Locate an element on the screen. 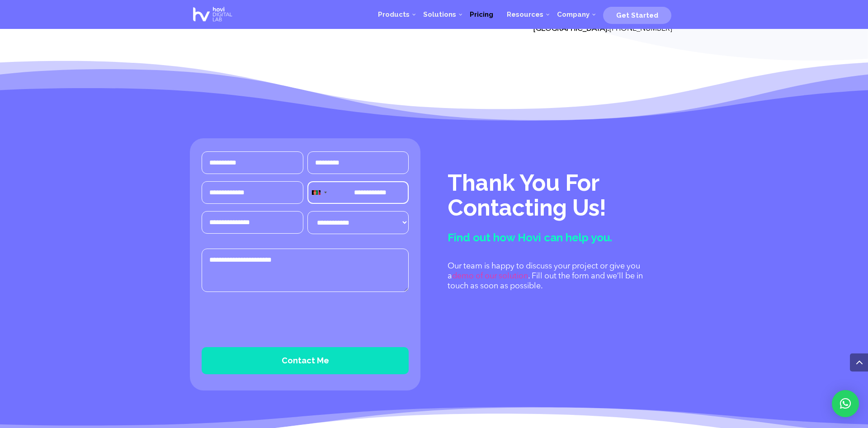 The image size is (868, 428). span: Solutions is located at coordinates (439, 14).